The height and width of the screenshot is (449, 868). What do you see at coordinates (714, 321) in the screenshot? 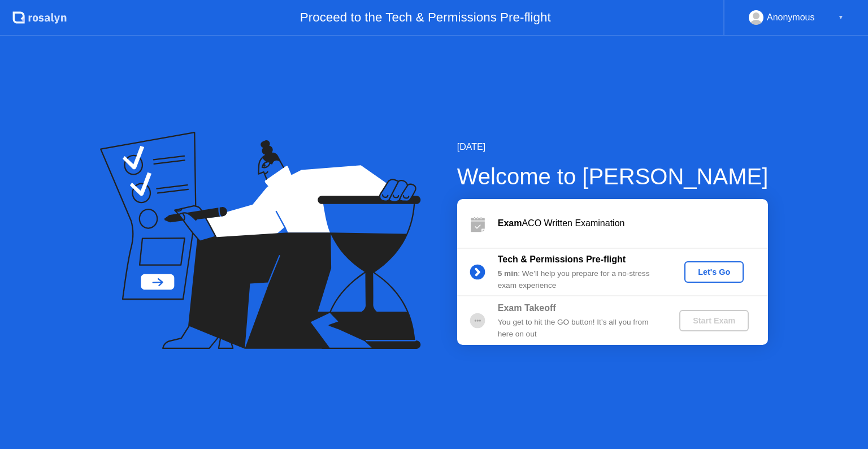
I see `button: Start Exam` at bounding box center [714, 321].